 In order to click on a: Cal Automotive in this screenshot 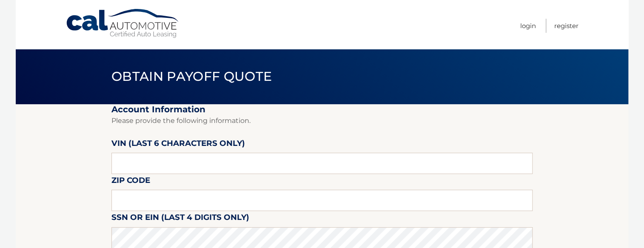, I will do `click(123, 23)`.